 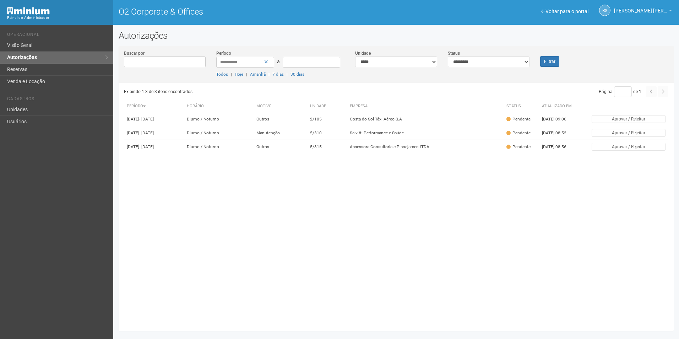 I want to click on a: RS, so click(x=605, y=10).